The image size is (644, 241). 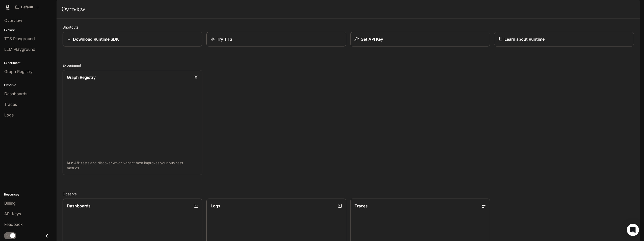 I want to click on button: Get API Key, so click(x=420, y=39).